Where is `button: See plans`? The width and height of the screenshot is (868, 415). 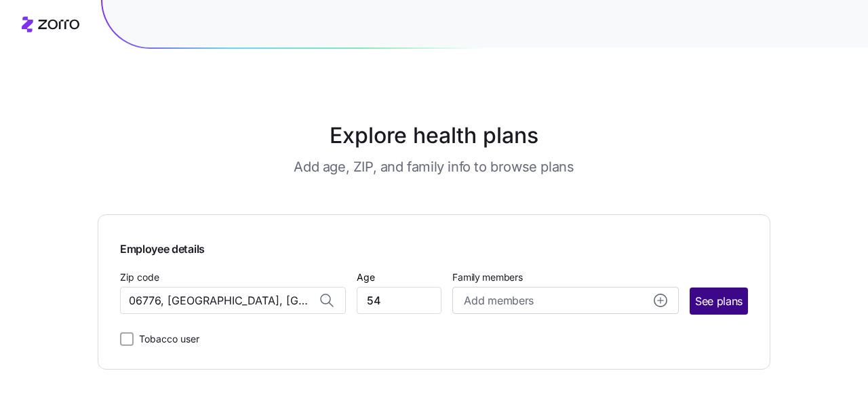 button: See plans is located at coordinates (719, 301).